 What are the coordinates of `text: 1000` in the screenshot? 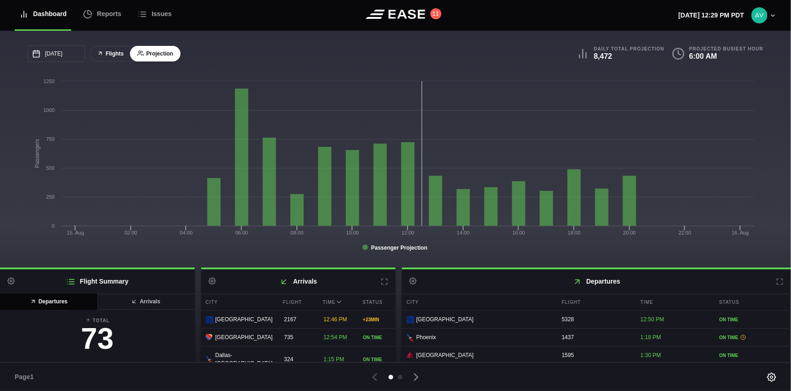 It's located at (49, 110).